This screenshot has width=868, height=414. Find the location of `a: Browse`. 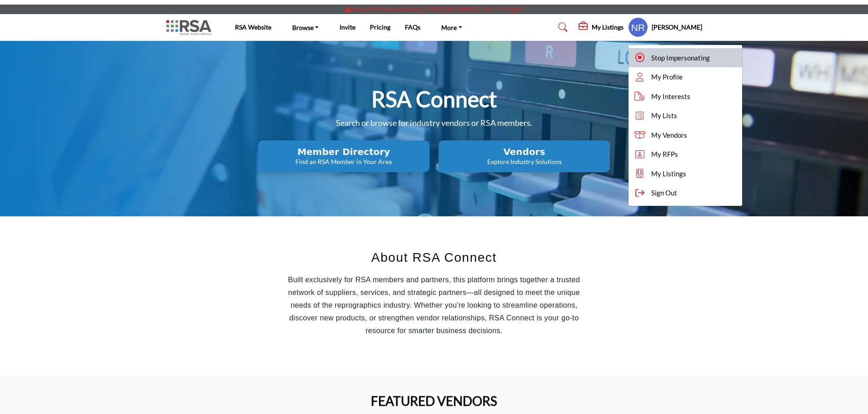

a: Browse is located at coordinates (306, 27).